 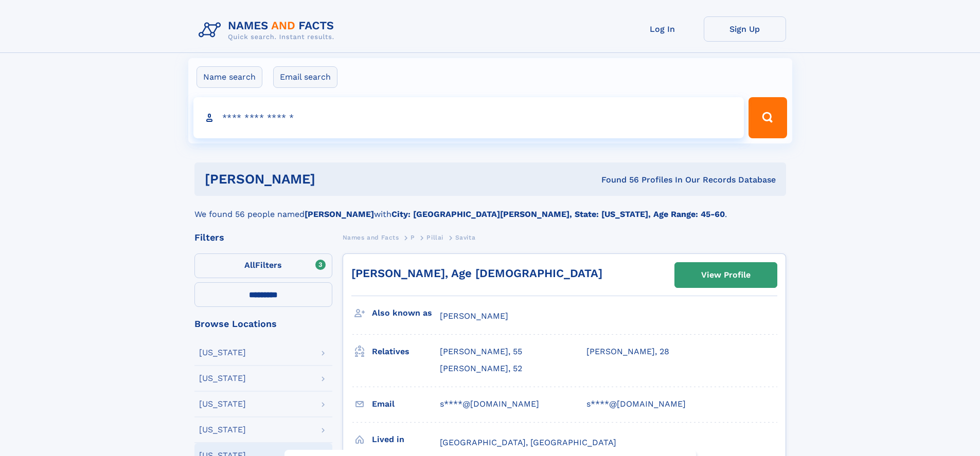 I want to click on label: Name search, so click(x=230, y=77).